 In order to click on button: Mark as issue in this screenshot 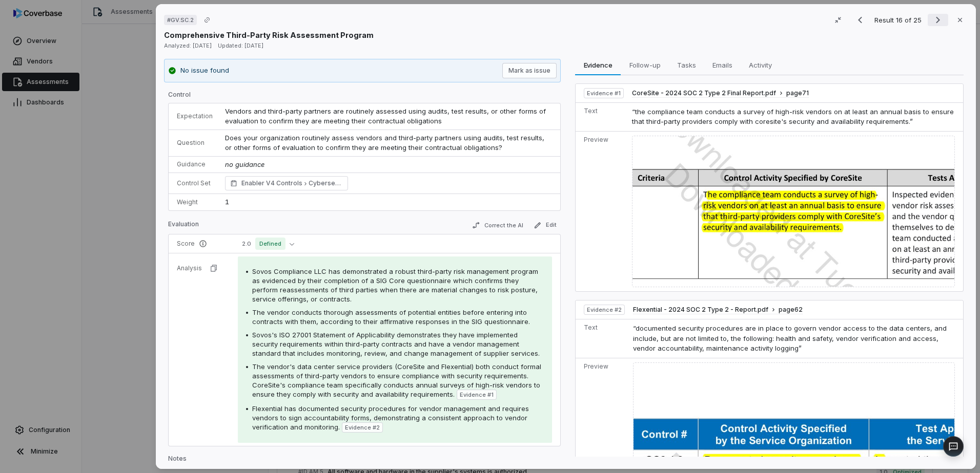, I will do `click(530, 71)`.